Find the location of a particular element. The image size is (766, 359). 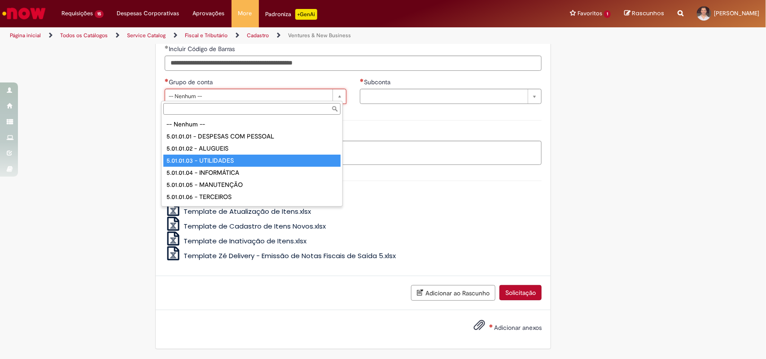

div: 5.01.01.05 - MANUTENÇÃO is located at coordinates (252, 185).